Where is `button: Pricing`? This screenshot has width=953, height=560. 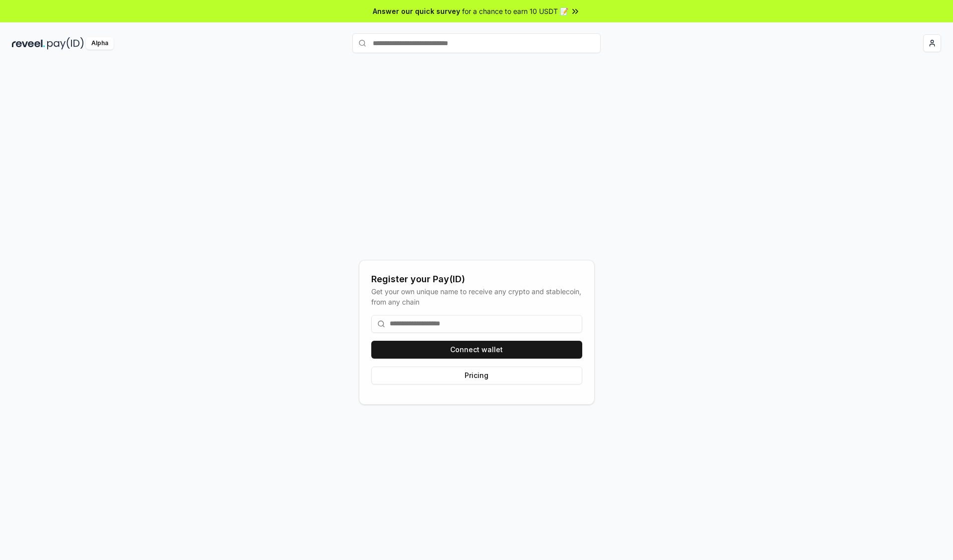 button: Pricing is located at coordinates (476, 376).